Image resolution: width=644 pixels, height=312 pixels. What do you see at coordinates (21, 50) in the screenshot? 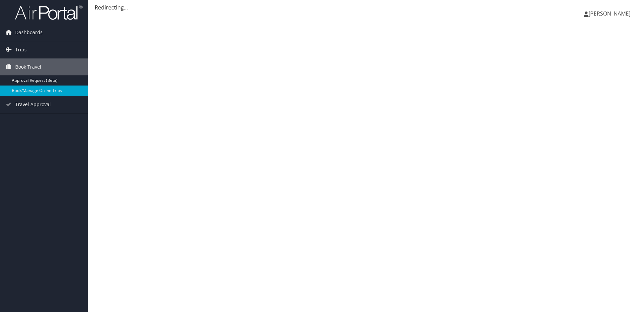
I see `span: Trips` at bounding box center [21, 50].